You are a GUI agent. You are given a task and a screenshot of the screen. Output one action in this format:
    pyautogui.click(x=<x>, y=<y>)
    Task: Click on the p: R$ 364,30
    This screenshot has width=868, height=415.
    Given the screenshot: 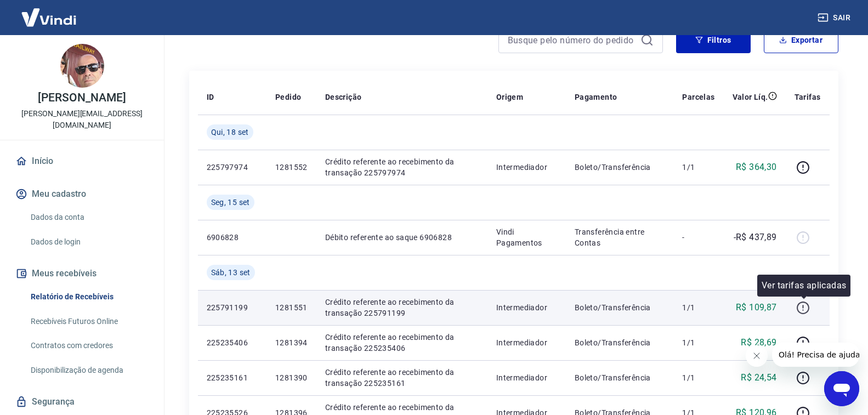 What is the action you would take?
    pyautogui.click(x=756, y=167)
    